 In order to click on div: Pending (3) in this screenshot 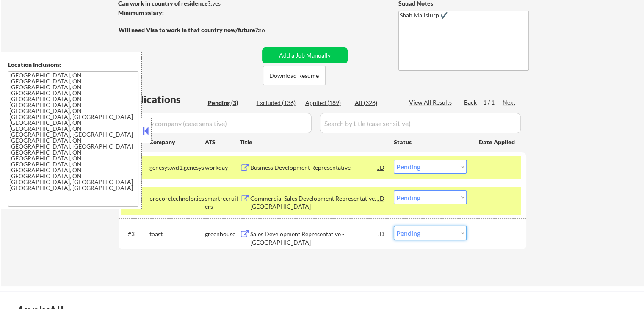, I will do `click(229, 103)`.